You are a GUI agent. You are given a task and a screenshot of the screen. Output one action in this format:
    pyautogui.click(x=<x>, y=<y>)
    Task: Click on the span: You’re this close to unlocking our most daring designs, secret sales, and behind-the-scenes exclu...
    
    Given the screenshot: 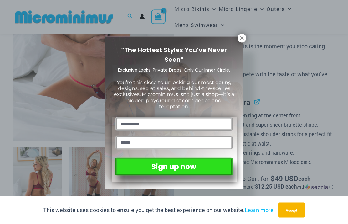 What is the action you would take?
    pyautogui.click(x=174, y=94)
    